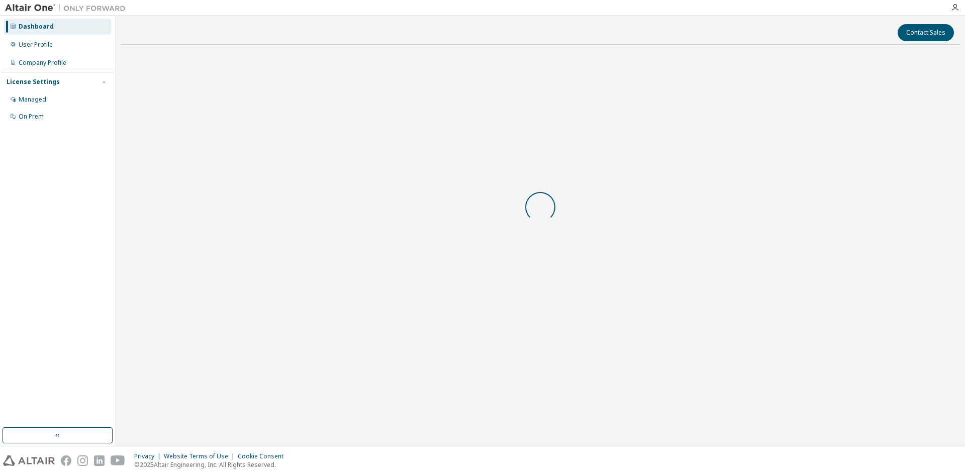 This screenshot has width=965, height=475. I want to click on div: User Profile, so click(36, 45).